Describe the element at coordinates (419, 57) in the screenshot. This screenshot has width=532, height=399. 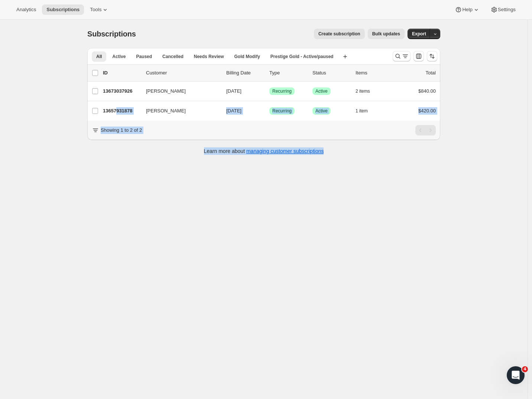
I see `button: Customize table column order and visibility` at that location.